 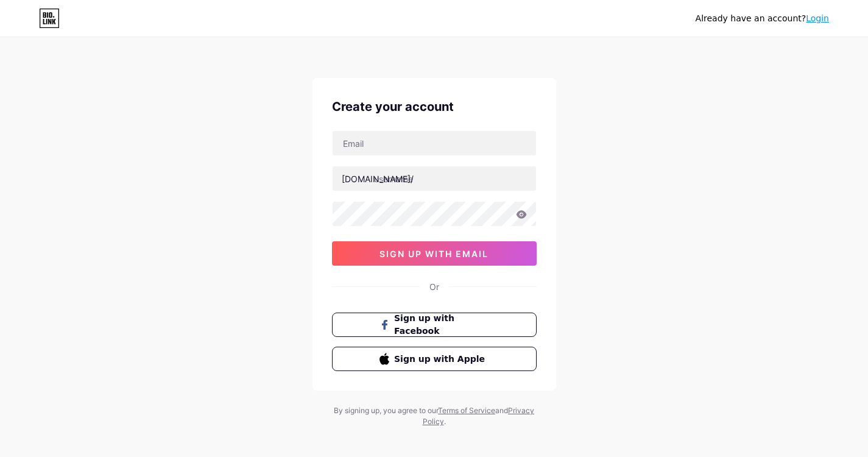 What do you see at coordinates (434, 254) in the screenshot?
I see `button: sign up with email` at bounding box center [434, 254].